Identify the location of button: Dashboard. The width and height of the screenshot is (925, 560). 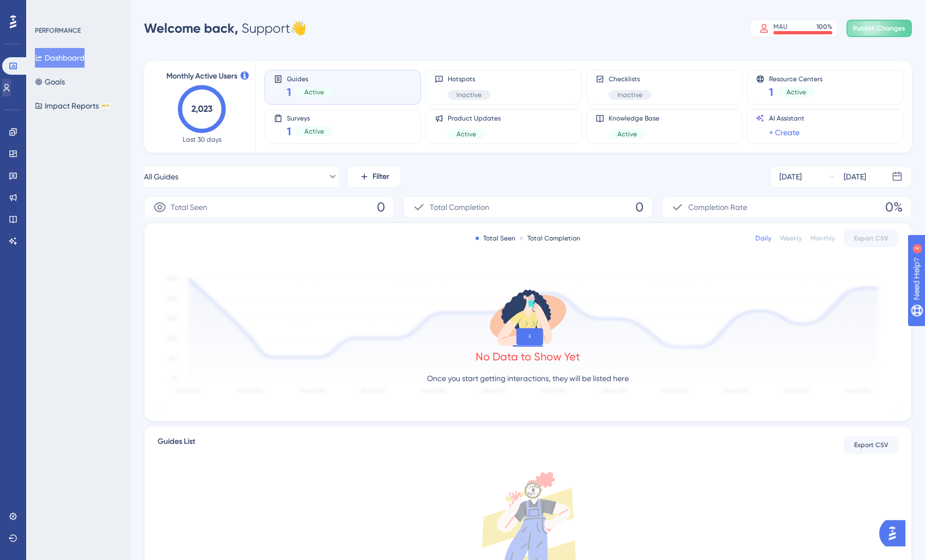
(60, 58).